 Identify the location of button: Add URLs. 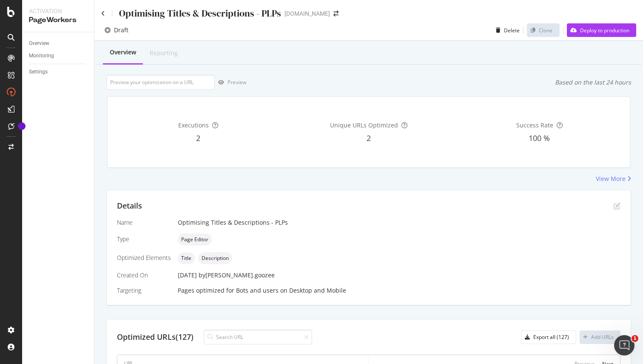
(600, 337).